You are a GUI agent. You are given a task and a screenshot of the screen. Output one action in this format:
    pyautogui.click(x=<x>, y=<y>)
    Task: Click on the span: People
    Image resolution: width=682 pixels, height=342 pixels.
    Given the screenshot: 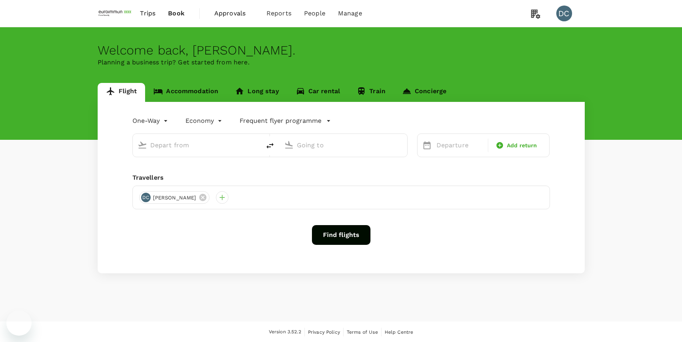 What is the action you would take?
    pyautogui.click(x=315, y=13)
    